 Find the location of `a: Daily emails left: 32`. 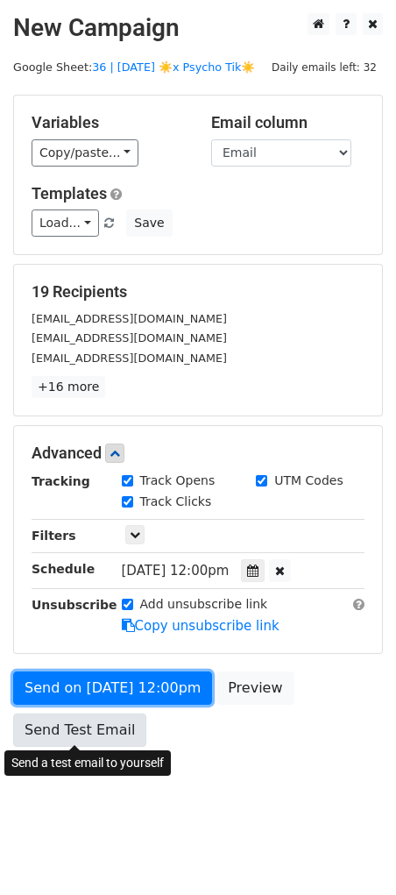

a: Daily emails left: 32 is located at coordinates (324, 67).